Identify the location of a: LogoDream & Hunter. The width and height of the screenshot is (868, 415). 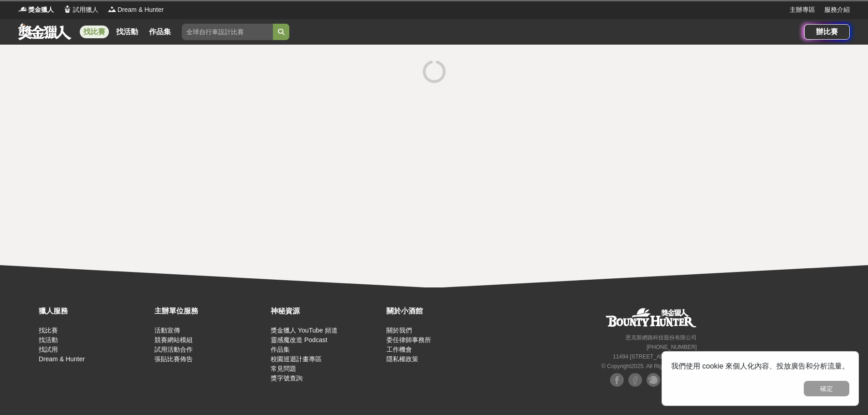
(136, 10).